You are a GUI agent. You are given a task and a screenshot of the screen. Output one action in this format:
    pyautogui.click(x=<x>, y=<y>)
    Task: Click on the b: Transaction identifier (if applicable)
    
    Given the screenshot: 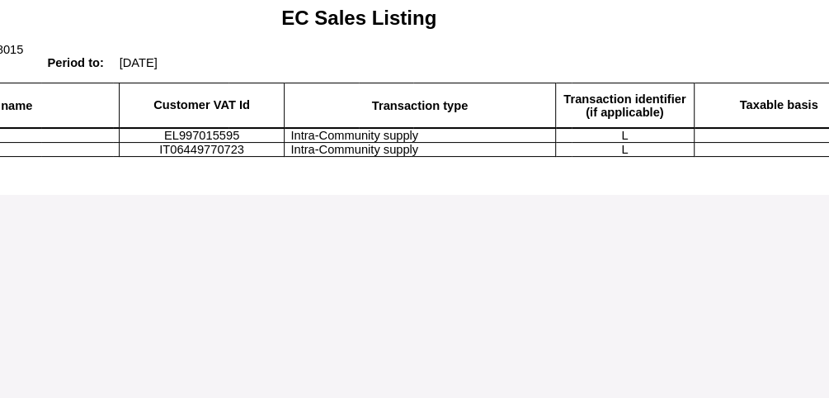 What is the action you would take?
    pyautogui.click(x=624, y=106)
    